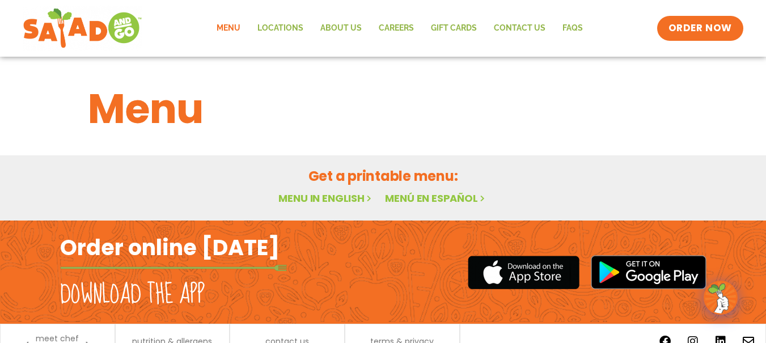 The width and height of the screenshot is (766, 343). What do you see at coordinates (132, 295) in the screenshot?
I see `h2: Download the app` at bounding box center [132, 295].